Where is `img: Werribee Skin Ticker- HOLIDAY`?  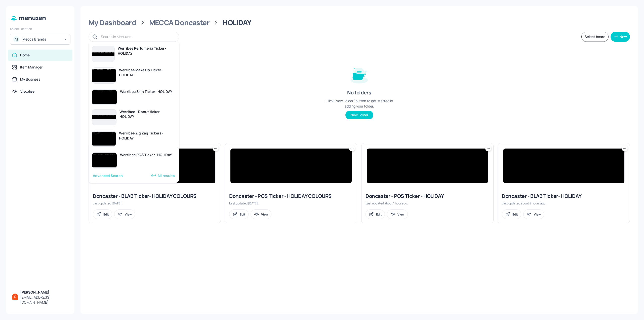 img: Werribee Skin Ticker- HOLIDAY is located at coordinates (105, 97).